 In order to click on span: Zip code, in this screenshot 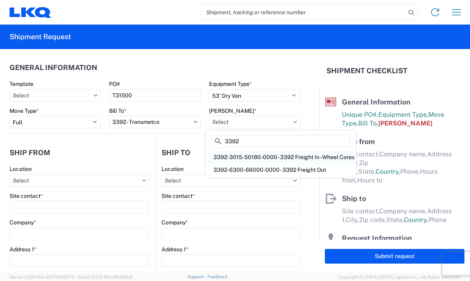, I will do `click(372, 220)`.